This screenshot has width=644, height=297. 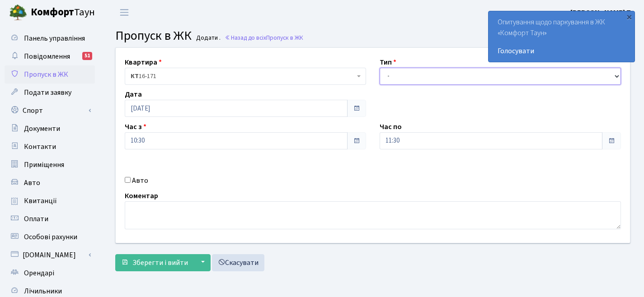 What do you see at coordinates (50, 92) in the screenshot?
I see `a: Подати заявку` at bounding box center [50, 92].